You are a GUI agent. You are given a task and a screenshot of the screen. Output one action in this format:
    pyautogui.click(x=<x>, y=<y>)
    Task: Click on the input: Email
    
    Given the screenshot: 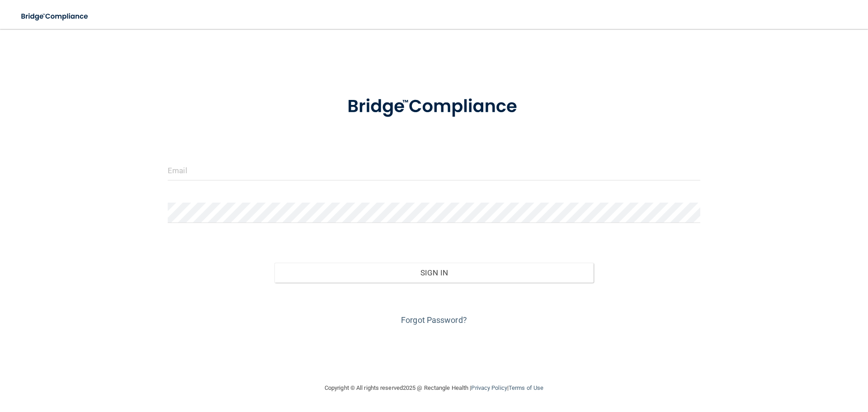 What is the action you would take?
    pyautogui.click(x=434, y=170)
    